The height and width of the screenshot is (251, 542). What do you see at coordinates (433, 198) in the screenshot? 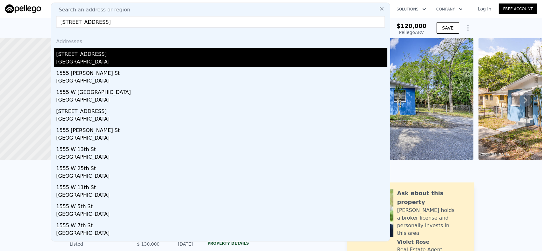
I see `div: Ask about this property` at bounding box center [433, 198].